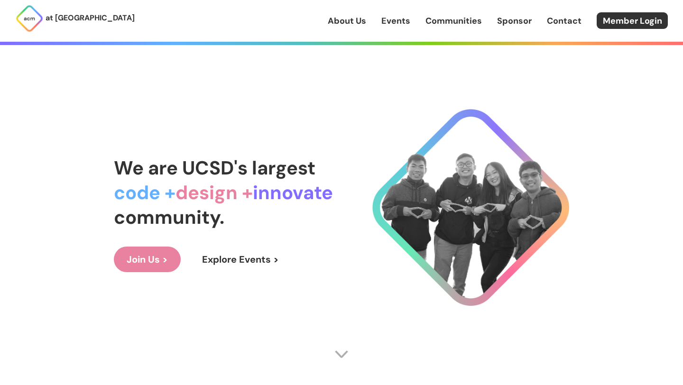 The image size is (683, 385). I want to click on a: About Us, so click(347, 21).